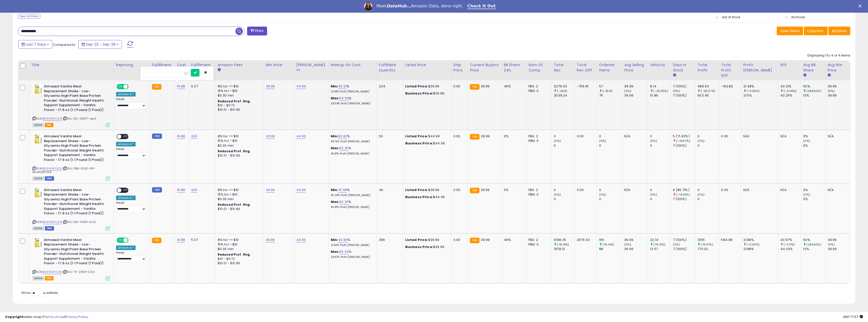 This screenshot has height=322, width=868. I want to click on div: $44.99, so click(426, 136).